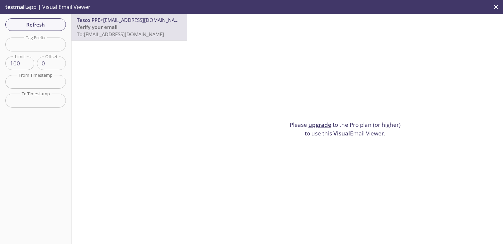 The height and width of the screenshot is (245, 503). Describe the element at coordinates (345, 129) in the screenshot. I see `p: Please to the Pro plan (or higher) to use this Email Viewer.` at that location.